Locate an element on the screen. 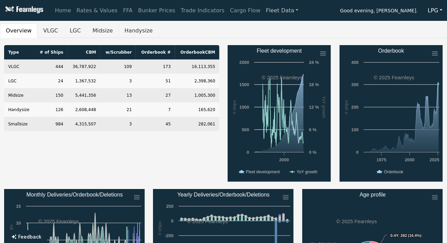 The width and height of the screenshot is (447, 243). tspan: 0-4Y is located at coordinates (395, 236).